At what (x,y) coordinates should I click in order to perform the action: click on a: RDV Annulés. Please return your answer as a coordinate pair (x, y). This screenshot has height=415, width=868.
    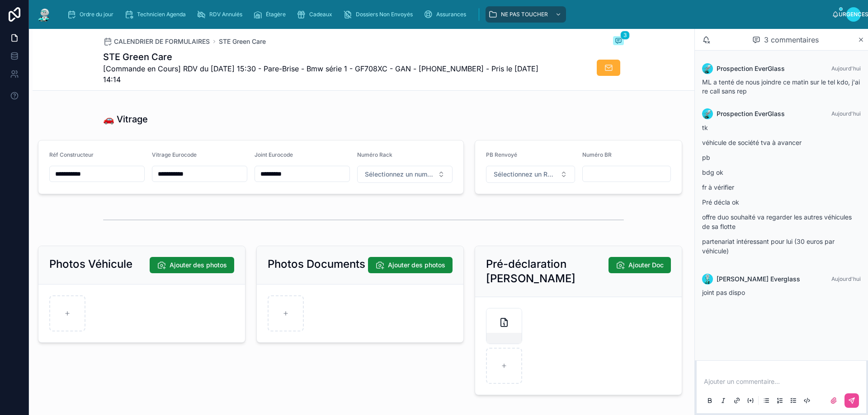
    Looking at the image, I should click on (221, 14).